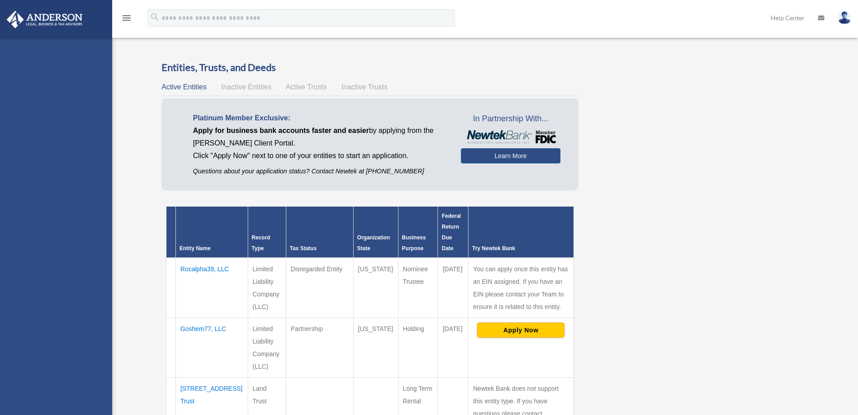  Describe the element at coordinates (845, 18) in the screenshot. I see `img: User Pic` at that location.